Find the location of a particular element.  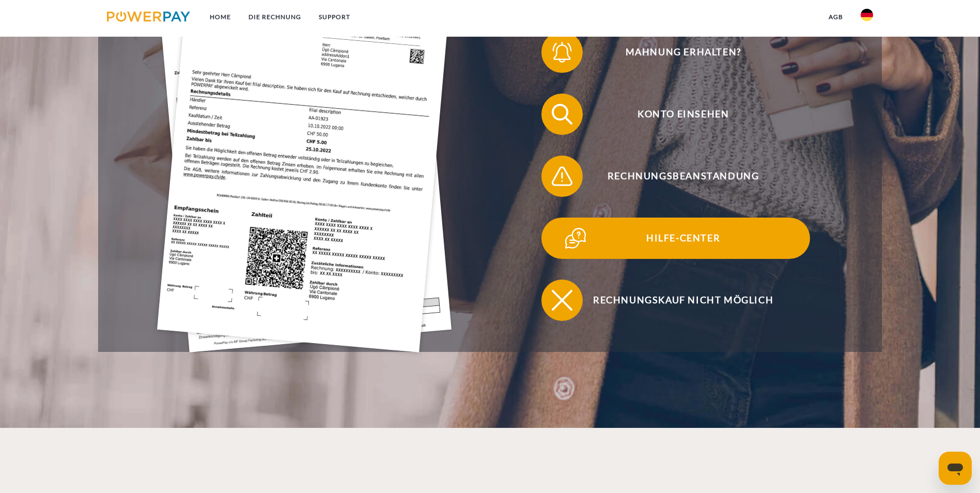

a: Rechnungsbeanstandung is located at coordinates (676, 176).